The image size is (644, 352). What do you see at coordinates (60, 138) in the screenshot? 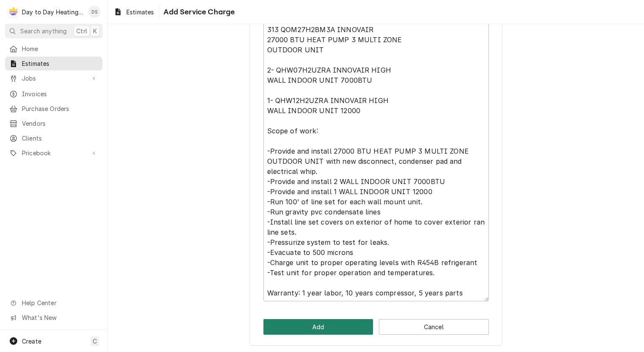
I see `span: Clients` at bounding box center [60, 138].